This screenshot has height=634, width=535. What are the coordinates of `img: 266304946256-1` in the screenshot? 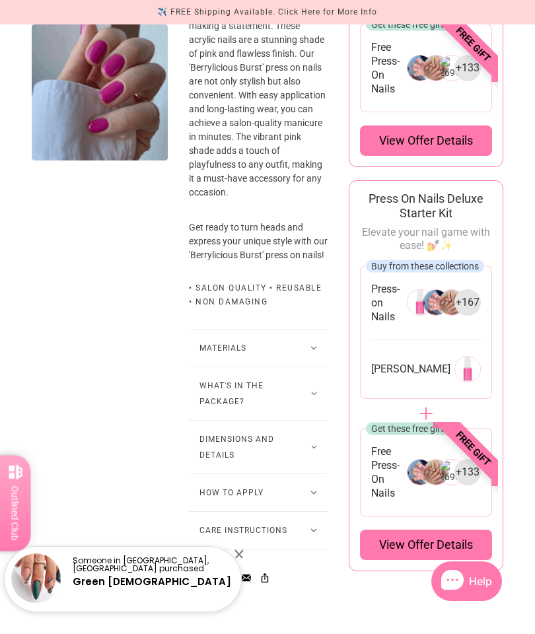 It's located at (436, 303).